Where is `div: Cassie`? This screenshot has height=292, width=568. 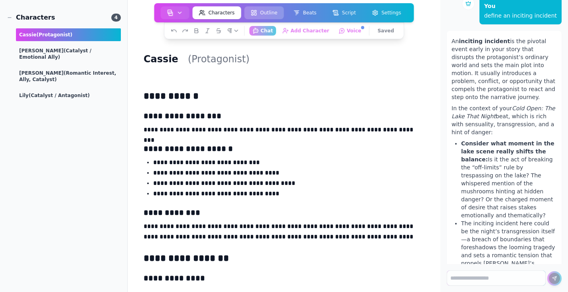
div: Cassie is located at coordinates (68, 35).